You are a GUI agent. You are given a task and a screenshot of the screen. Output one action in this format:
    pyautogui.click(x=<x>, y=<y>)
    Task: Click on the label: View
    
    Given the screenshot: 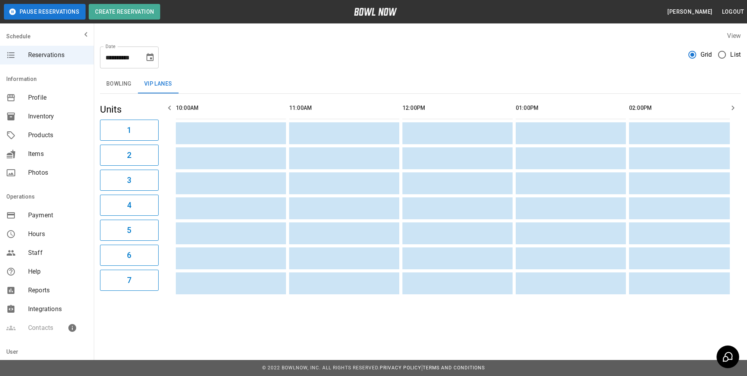 What is the action you would take?
    pyautogui.click(x=734, y=36)
    